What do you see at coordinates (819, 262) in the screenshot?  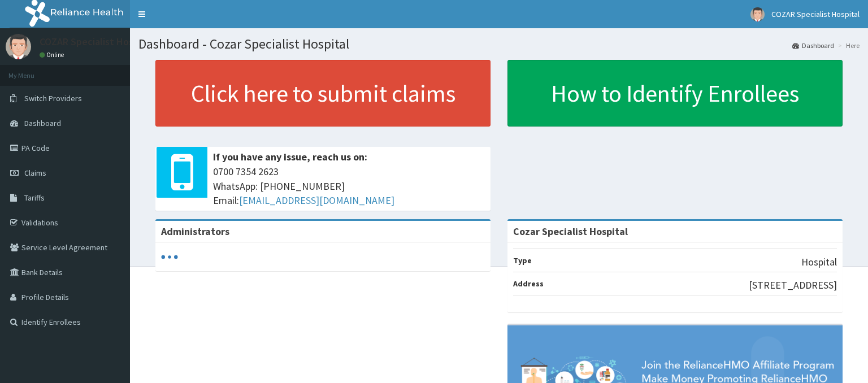 I see `p: Hospital` at bounding box center [819, 262].